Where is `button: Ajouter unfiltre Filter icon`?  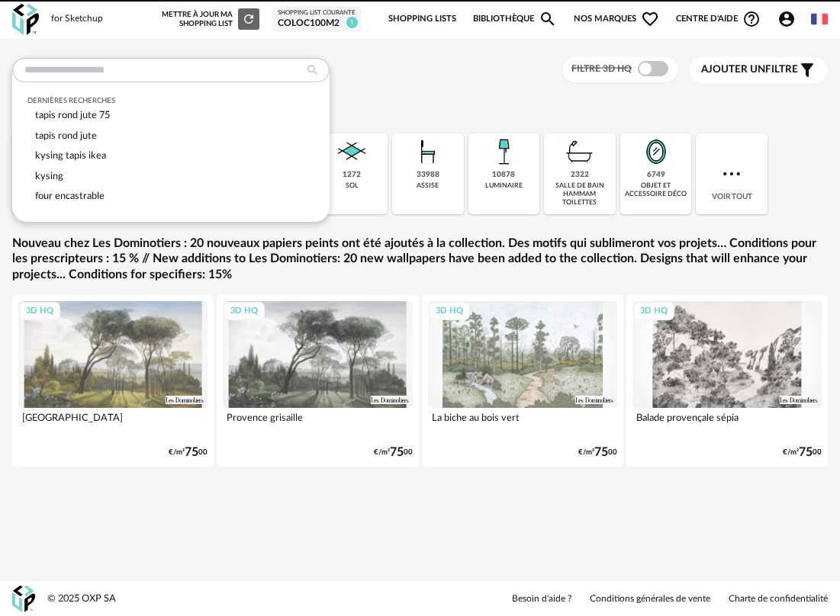
button: Ajouter unfiltre Filter icon is located at coordinates (758, 71).